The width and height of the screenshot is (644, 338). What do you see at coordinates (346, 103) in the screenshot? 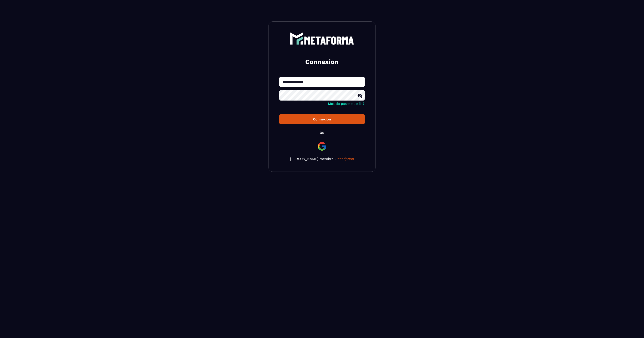
I see `a: Mot de passe oublié ?` at bounding box center [346, 103].